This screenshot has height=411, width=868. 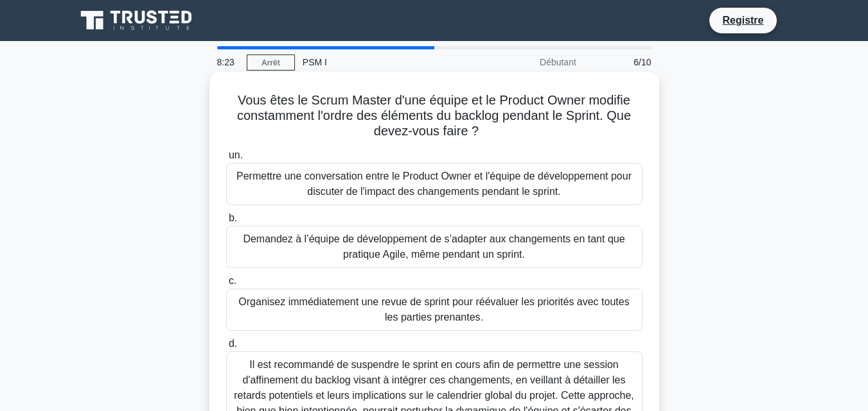 What do you see at coordinates (314, 62) in the screenshot?
I see `font: PSM I` at bounding box center [314, 62].